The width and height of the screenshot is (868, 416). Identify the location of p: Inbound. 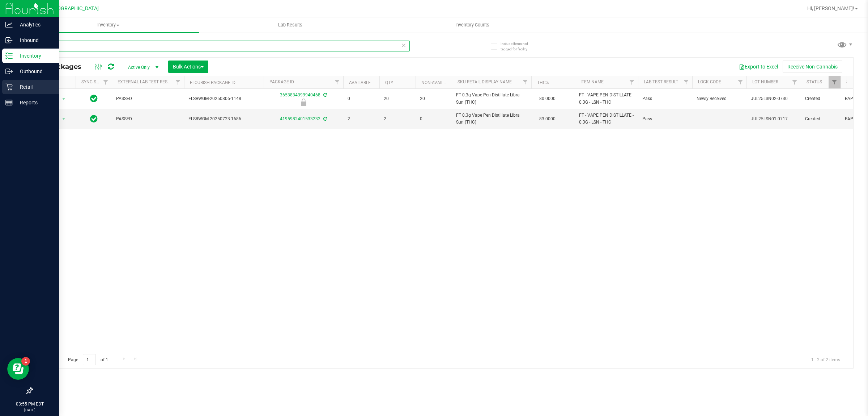
(35, 40).